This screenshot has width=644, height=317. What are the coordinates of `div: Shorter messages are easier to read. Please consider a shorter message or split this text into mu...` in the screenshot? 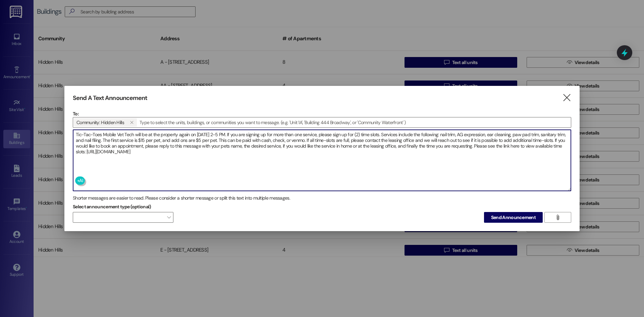 It's located at (322, 198).